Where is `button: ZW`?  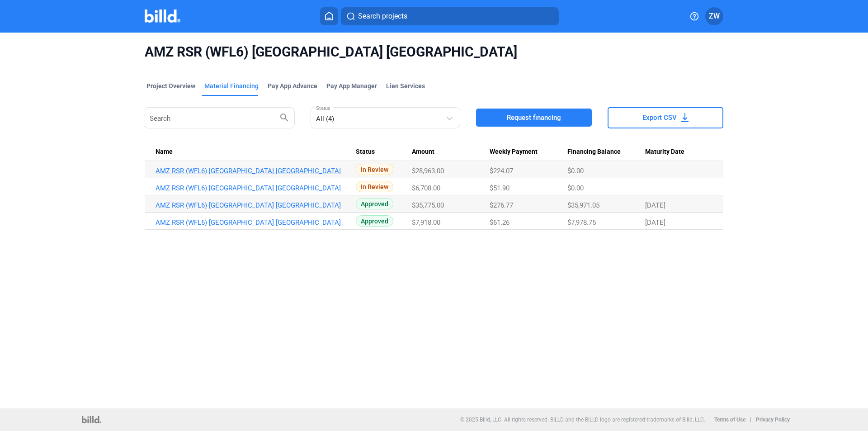
button: ZW is located at coordinates (714, 16).